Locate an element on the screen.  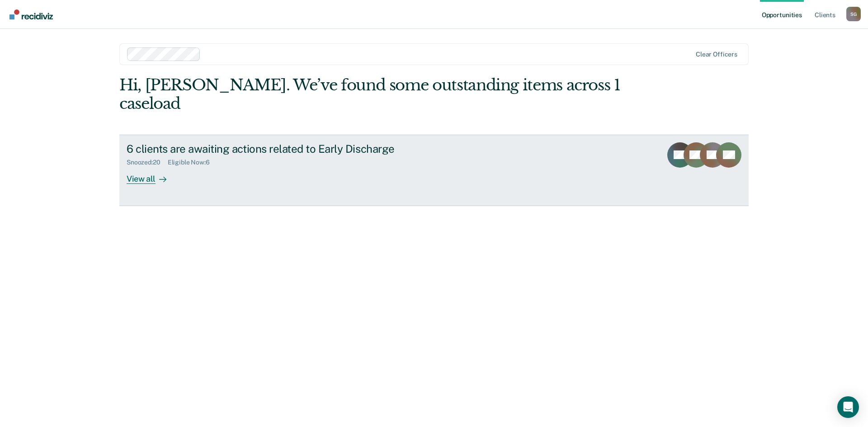
div: Snoozed : 20 is located at coordinates (147, 162).